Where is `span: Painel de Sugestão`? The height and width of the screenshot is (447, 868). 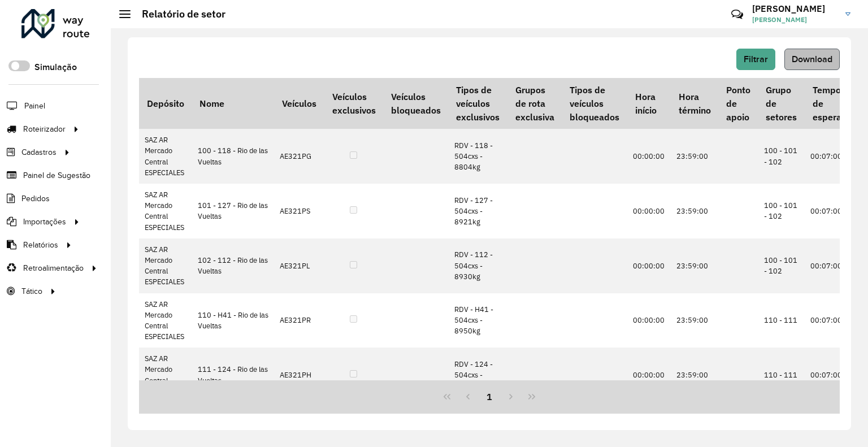 span: Painel de Sugestão is located at coordinates (57, 175).